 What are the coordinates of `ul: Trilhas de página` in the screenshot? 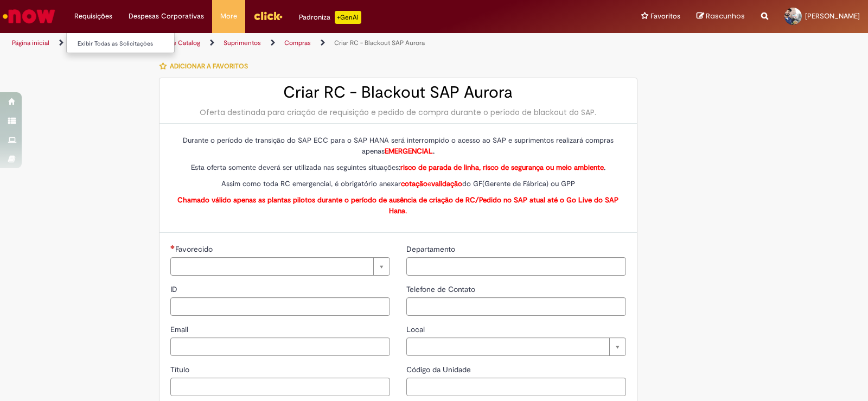 It's located at (289, 43).